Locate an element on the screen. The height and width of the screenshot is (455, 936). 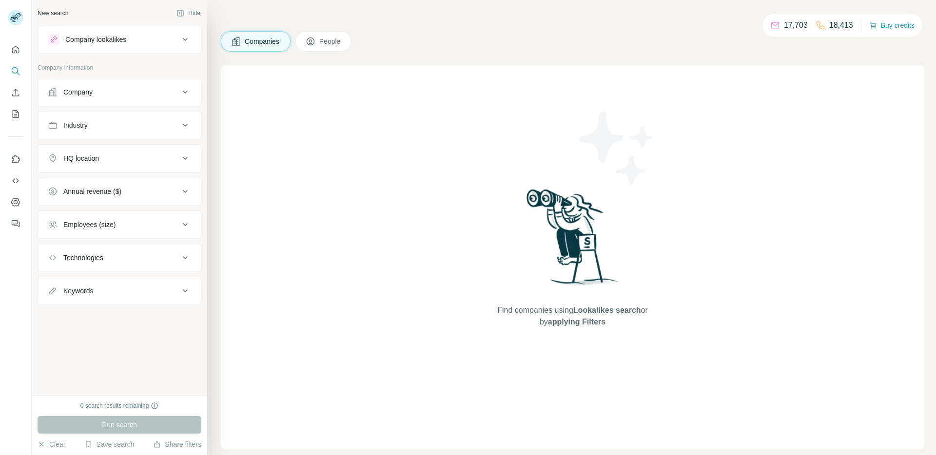
div: Technologies is located at coordinates (83, 258).